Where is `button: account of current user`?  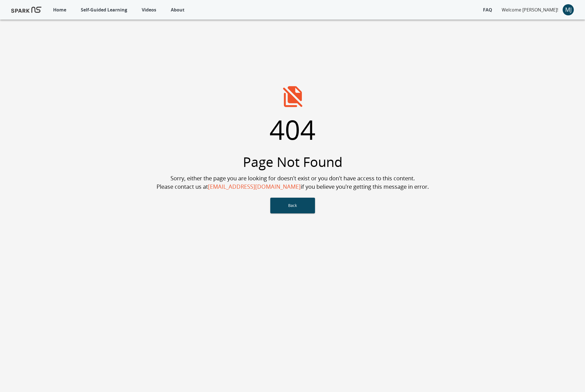
button: account of current user is located at coordinates (568, 10).